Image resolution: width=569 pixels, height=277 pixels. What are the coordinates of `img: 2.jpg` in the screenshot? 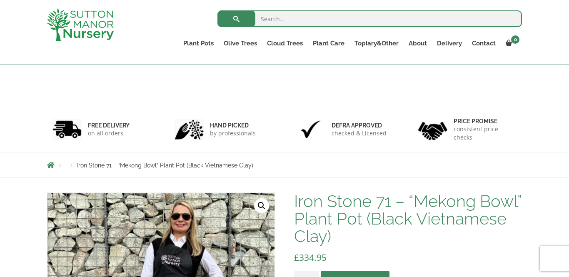 It's located at (189, 129).